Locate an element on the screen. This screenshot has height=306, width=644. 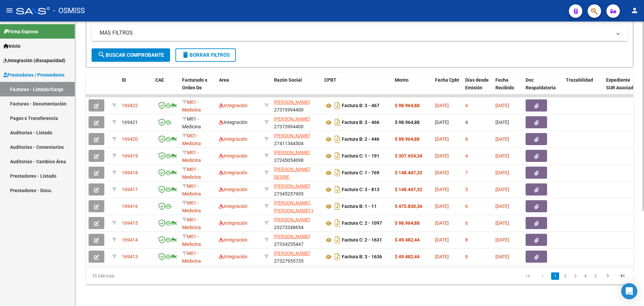
li: page 1 is located at coordinates (555, 276).